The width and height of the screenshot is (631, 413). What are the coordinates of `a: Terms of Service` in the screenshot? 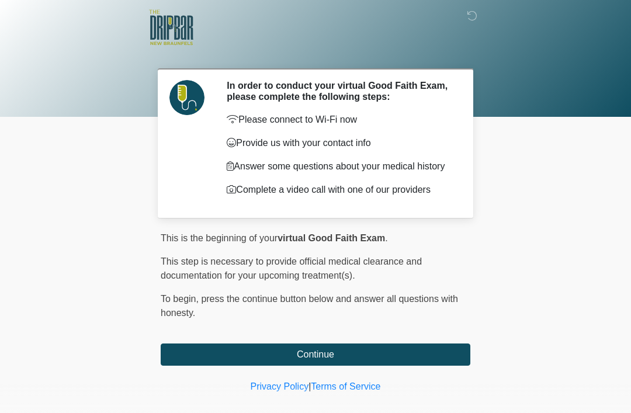 It's located at (345, 386).